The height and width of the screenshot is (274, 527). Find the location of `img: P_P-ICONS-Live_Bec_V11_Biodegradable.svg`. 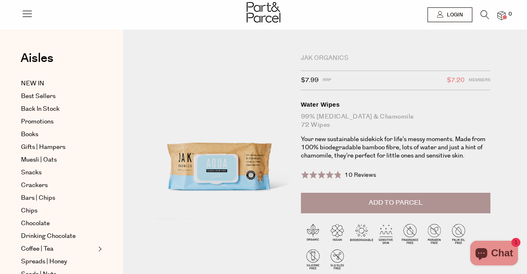

img: P_P-ICONS-Live_Bec_V11_Biodegradable.svg is located at coordinates (361, 234).